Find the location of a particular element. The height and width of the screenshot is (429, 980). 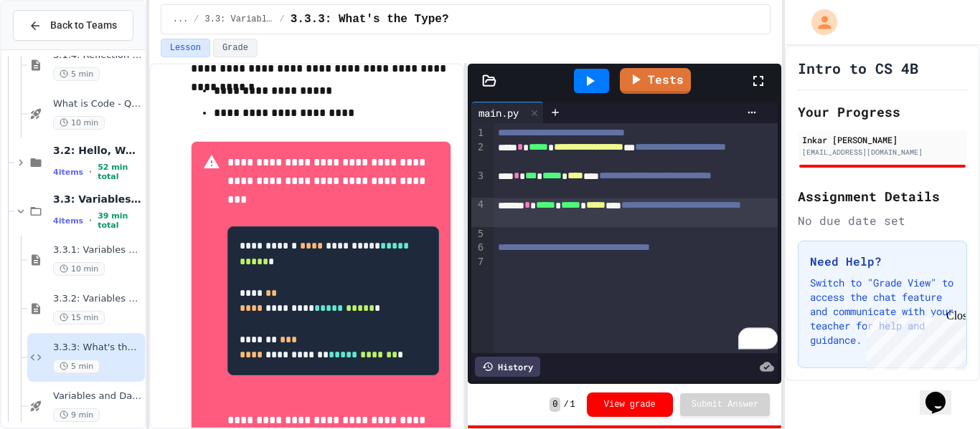

button: Back to Teams is located at coordinates (73, 25).